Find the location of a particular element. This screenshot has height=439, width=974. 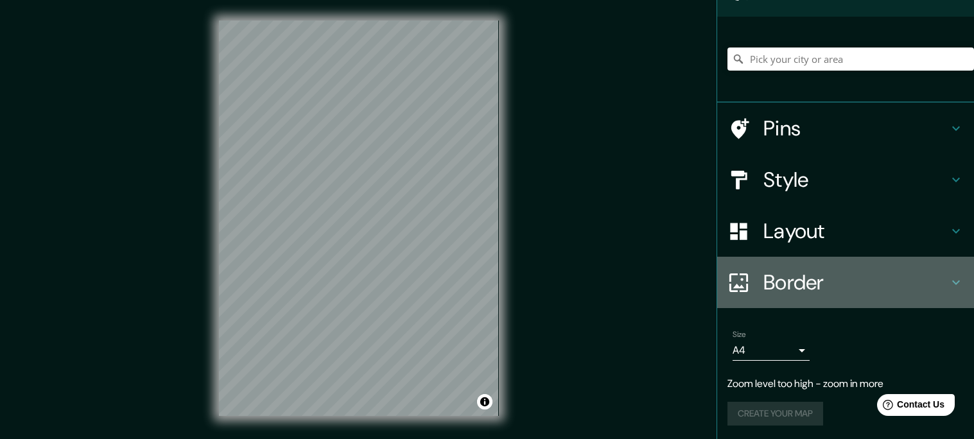

label: Size is located at coordinates (739, 334).